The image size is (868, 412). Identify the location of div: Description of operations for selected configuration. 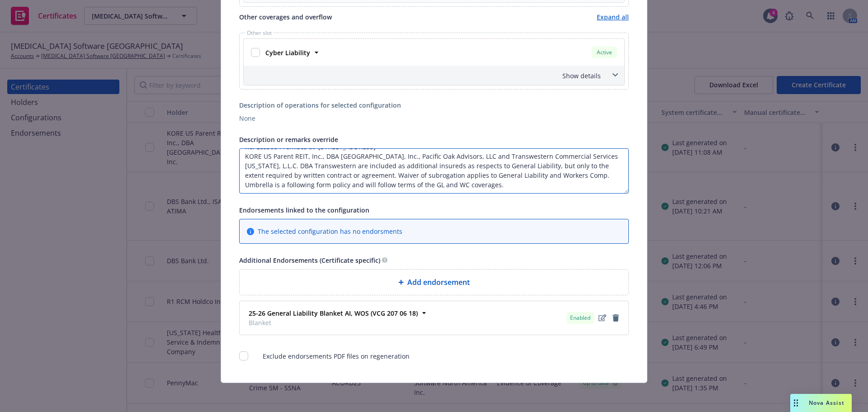
(434, 105).